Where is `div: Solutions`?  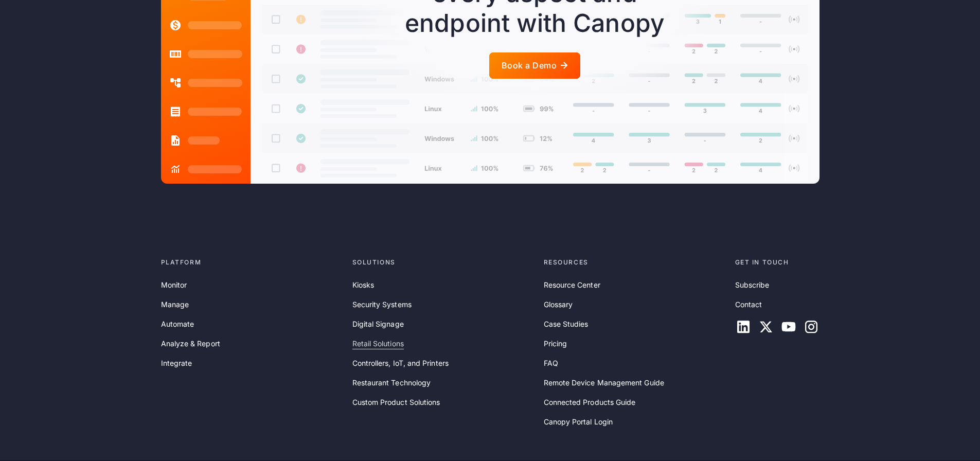
div: Solutions is located at coordinates (444, 263).